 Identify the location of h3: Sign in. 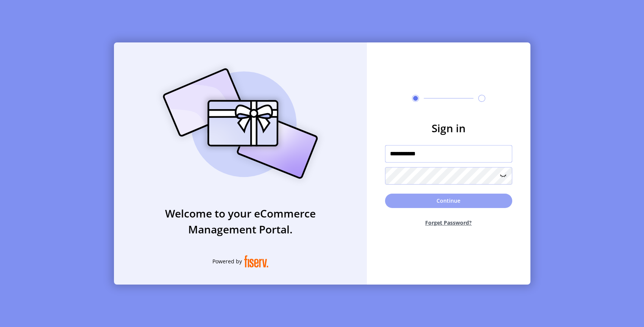
(449, 128).